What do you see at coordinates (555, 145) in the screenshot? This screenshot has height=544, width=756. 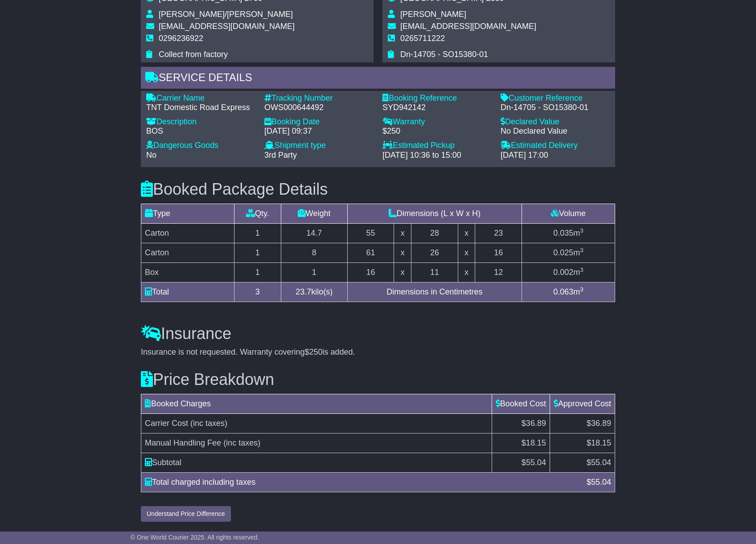 I see `div: Estimated Delivery` at bounding box center [555, 145].